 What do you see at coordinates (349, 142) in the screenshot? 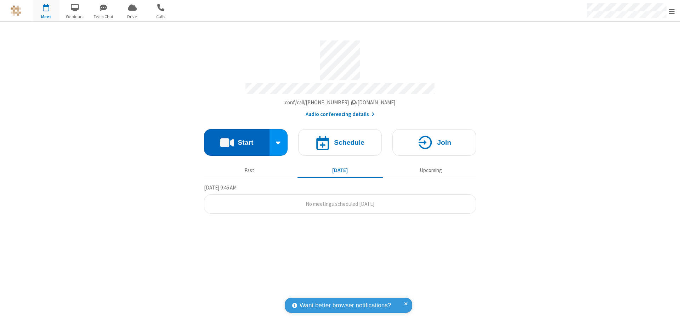
I see `h4: Schedule` at bounding box center [349, 142].